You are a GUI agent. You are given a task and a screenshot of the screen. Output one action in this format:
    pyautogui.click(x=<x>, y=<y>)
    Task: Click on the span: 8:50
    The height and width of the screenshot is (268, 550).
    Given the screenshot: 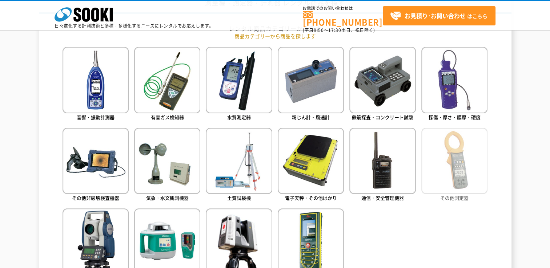 What is the action you would take?
    pyautogui.click(x=319, y=30)
    